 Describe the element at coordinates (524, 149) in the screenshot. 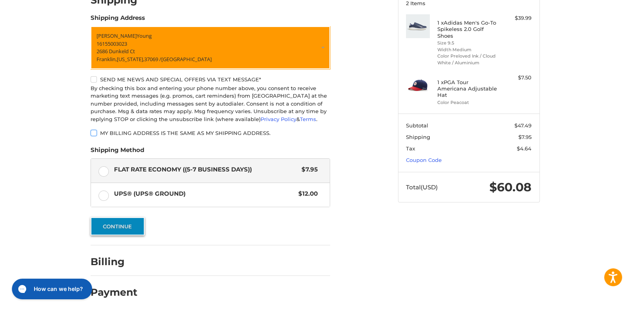

I see `span: $4.64` at that location.